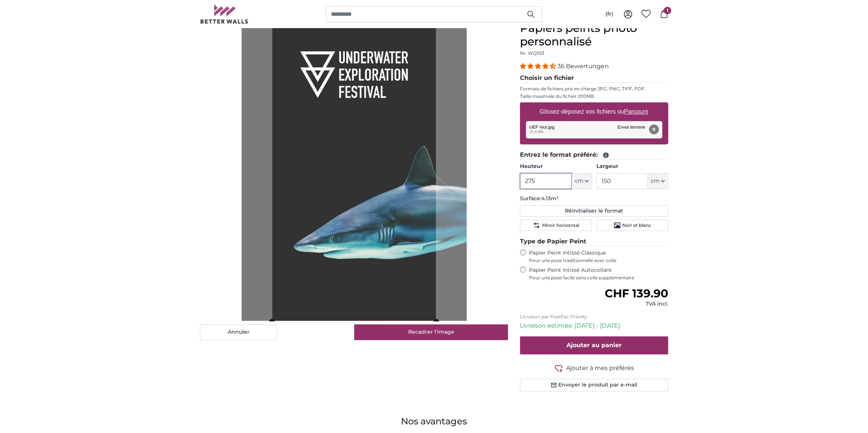 This screenshot has width=868, height=433. Describe the element at coordinates (238, 333) in the screenshot. I see `button: Annuler` at that location.